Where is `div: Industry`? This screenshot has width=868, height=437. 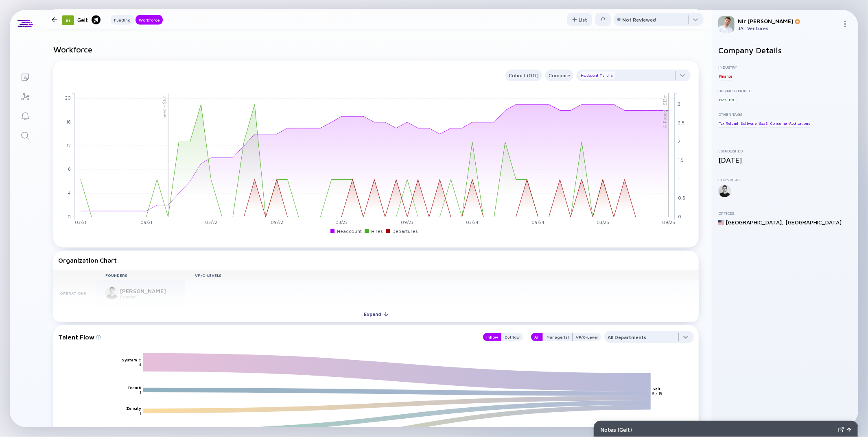
div: Industry is located at coordinates (785, 67).